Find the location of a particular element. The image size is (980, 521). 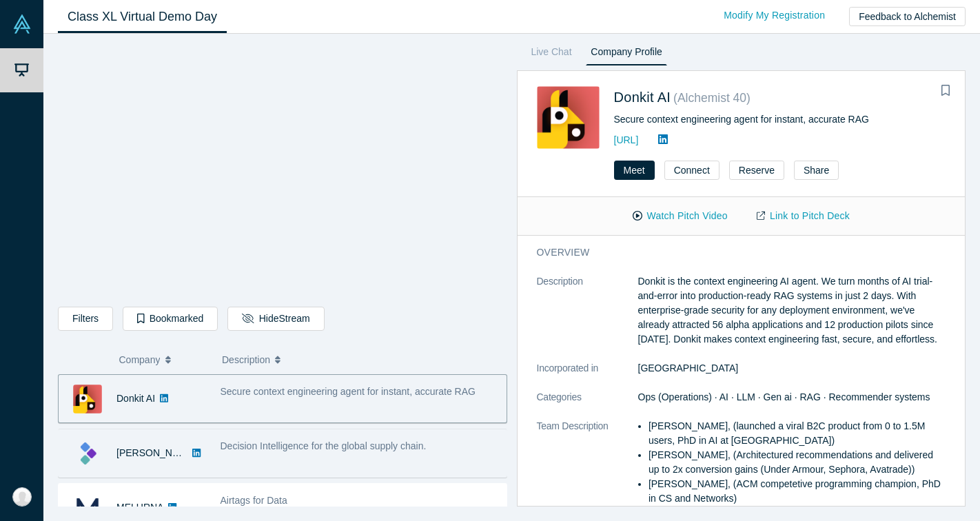

a: Company Profile is located at coordinates (626, 55).